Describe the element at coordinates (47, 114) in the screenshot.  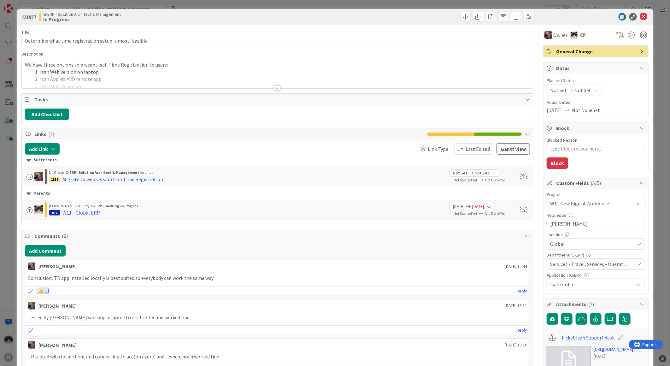
I see `button: Add Checklist` at that location.